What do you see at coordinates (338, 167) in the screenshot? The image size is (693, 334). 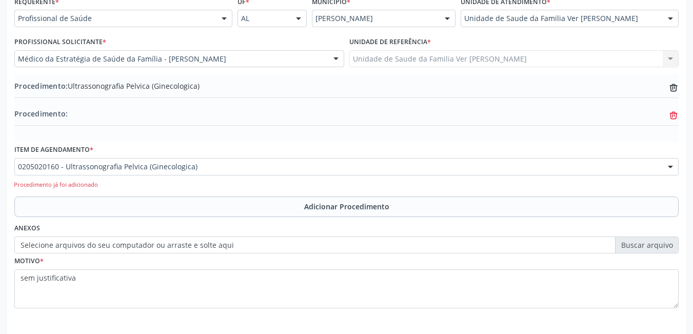 I see `span: 0205020160 - Ultrassonografia Pelvica (Ginecologica)` at bounding box center [338, 167].